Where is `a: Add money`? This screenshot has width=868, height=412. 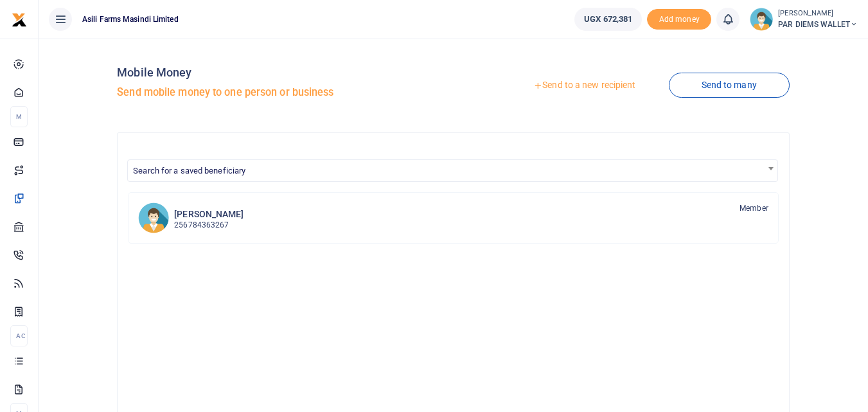
a: Add money is located at coordinates (679, 18).